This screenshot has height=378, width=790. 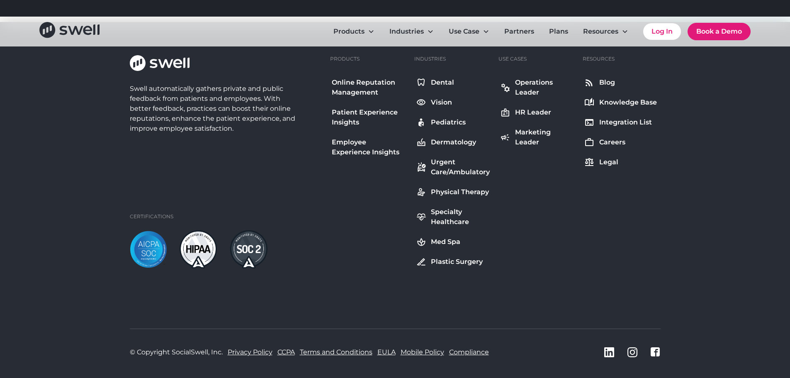 I want to click on a: home, so click(x=69, y=31).